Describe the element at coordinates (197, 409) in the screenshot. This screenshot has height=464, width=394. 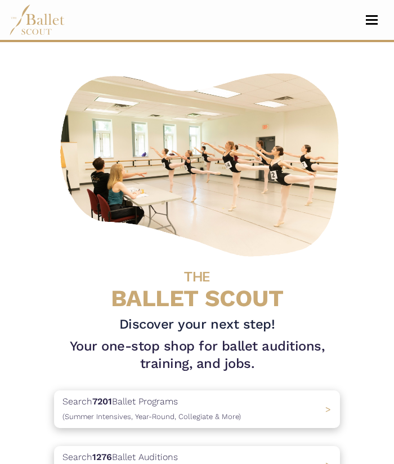
I see `a: Search7201Ballet Programs(Summer Intensives, Year-Round, Collegiate & More)>` at that location.